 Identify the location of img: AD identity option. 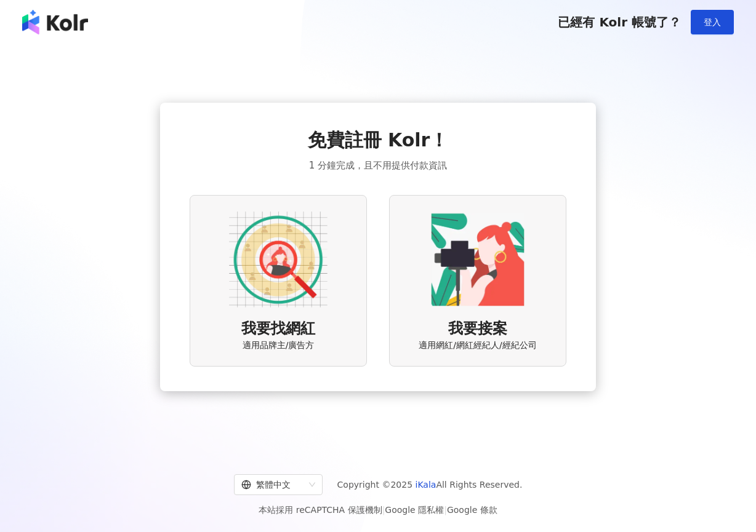
(278, 259).